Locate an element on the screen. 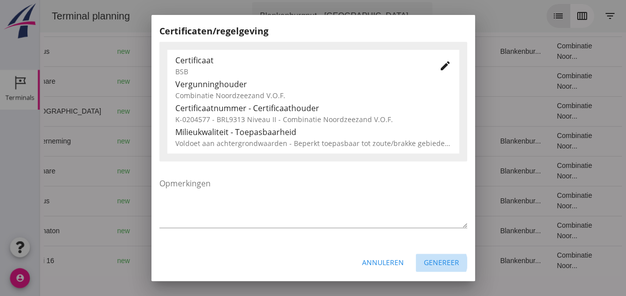  div: Combinatie Noordzeezand V.O.F. is located at coordinates (313, 95).